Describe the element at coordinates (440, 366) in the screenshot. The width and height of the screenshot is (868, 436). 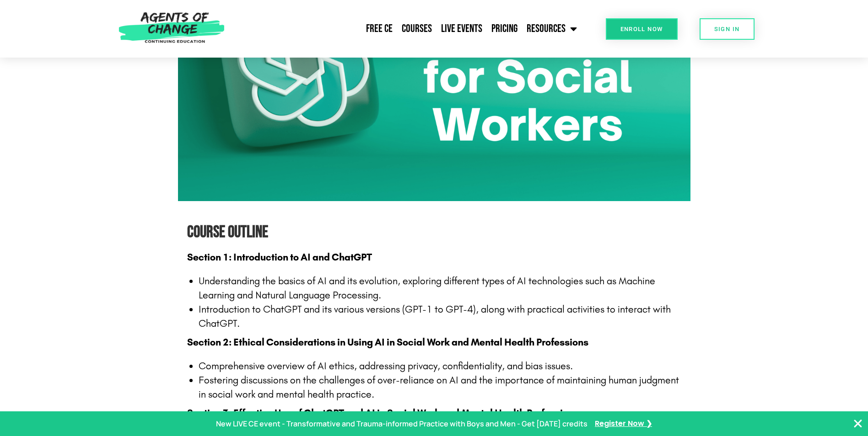
I see `li: Comprehensive overview of AI ethics, addressing privacy, confidentiality, and bias issues.` at that location.